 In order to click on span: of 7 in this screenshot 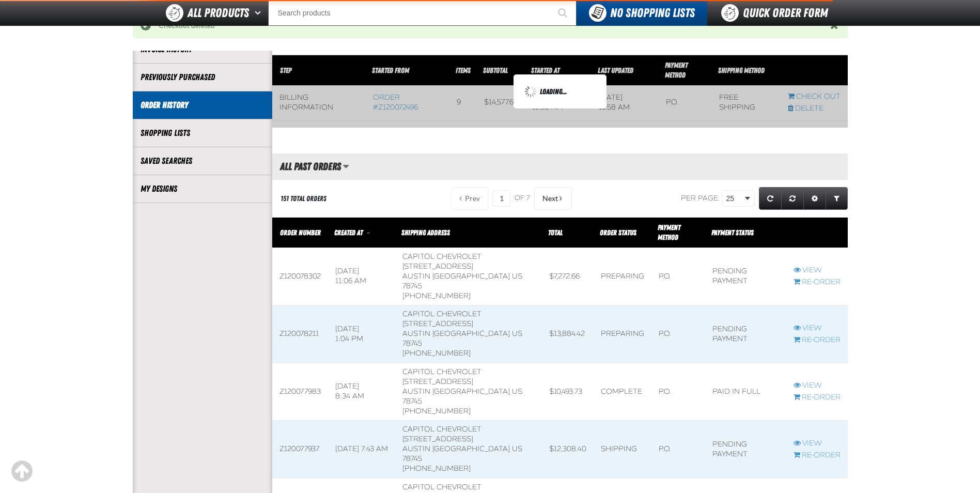, I will do `click(522, 198)`.